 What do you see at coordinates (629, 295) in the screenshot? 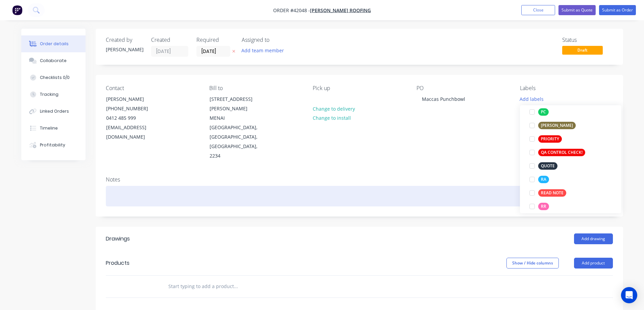
I see `div: Open Intercom Messenger` at bounding box center [629, 295].